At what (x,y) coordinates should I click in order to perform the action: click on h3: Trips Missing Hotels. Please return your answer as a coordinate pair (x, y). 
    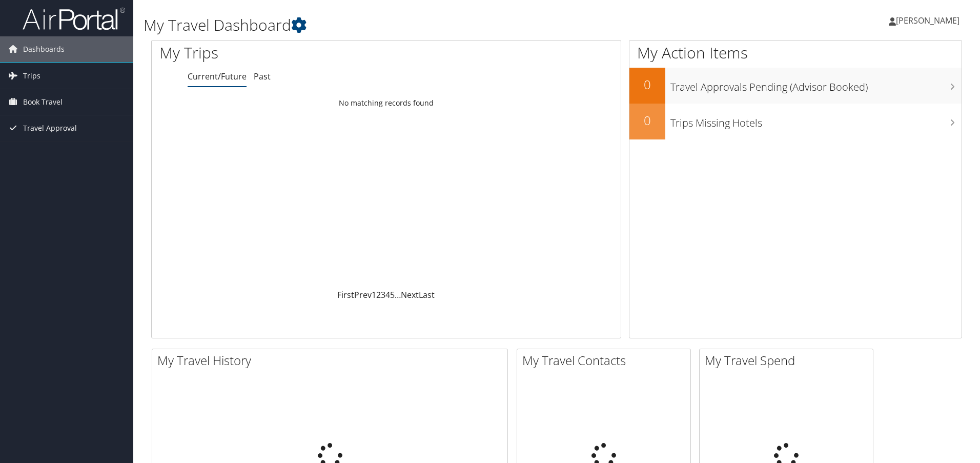
    Looking at the image, I should click on (816, 121).